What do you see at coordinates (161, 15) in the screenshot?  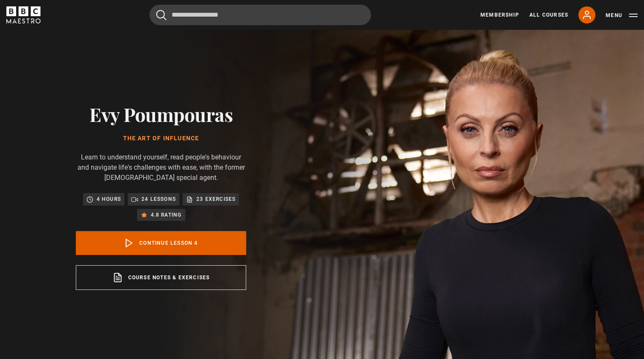 I see `button: Submit the search query` at bounding box center [161, 15].